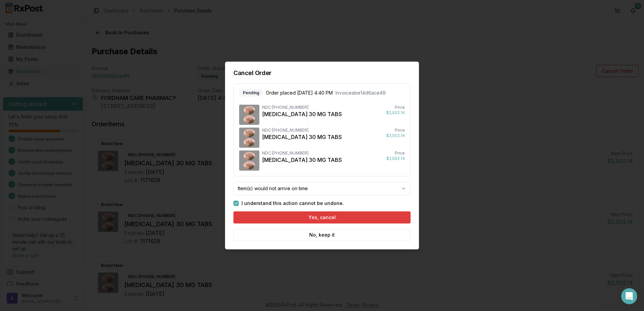  What do you see at coordinates (322, 235) in the screenshot?
I see `button: No, keep it` at bounding box center [322, 235].